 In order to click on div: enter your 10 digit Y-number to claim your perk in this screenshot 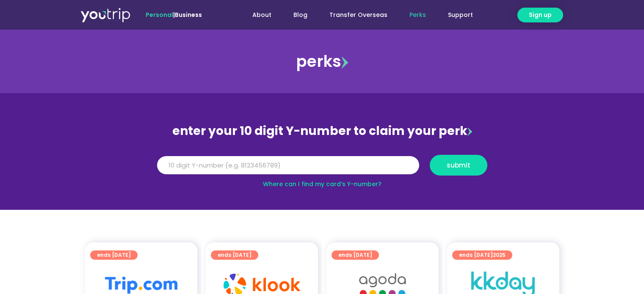, I will do `click(322, 131)`.